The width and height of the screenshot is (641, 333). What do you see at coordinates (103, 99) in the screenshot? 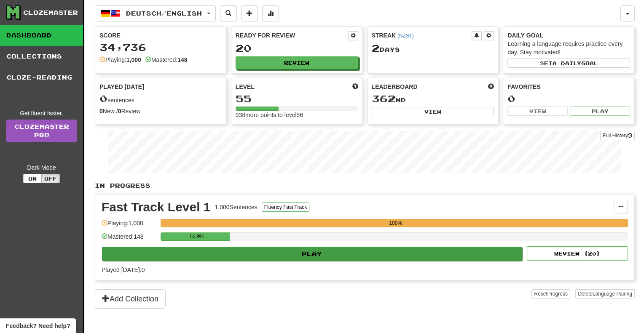
I see `span: 0` at bounding box center [103, 99].